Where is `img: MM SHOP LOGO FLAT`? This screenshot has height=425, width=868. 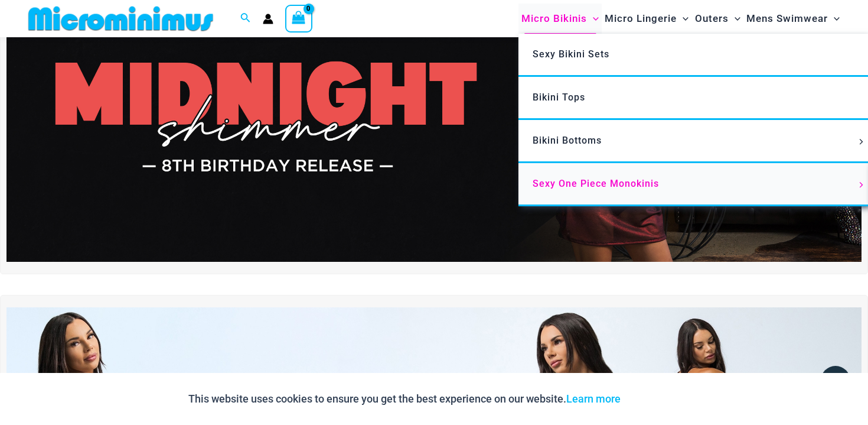 img: MM SHOP LOGO FLAT is located at coordinates (120, 19).